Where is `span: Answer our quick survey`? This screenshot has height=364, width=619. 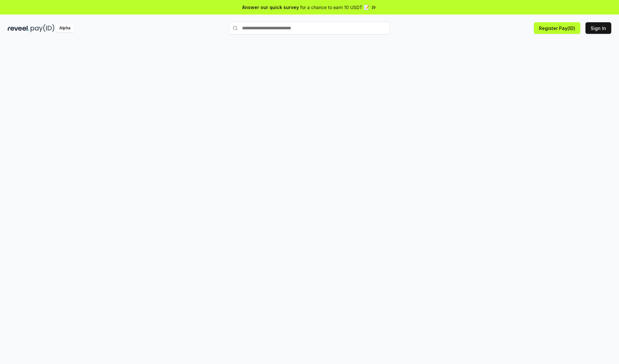
span: Answer our quick survey is located at coordinates (270, 7).